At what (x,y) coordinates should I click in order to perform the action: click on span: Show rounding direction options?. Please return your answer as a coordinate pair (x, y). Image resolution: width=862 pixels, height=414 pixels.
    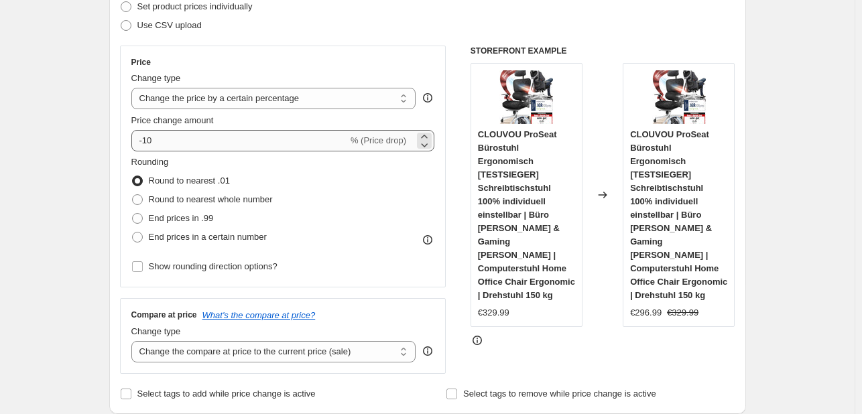
    Looking at the image, I should click on (213, 266).